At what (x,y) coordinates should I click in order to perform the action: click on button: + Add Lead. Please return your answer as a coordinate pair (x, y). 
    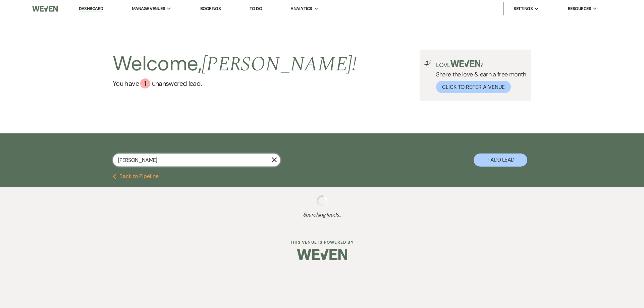
    Looking at the image, I should click on (500, 160).